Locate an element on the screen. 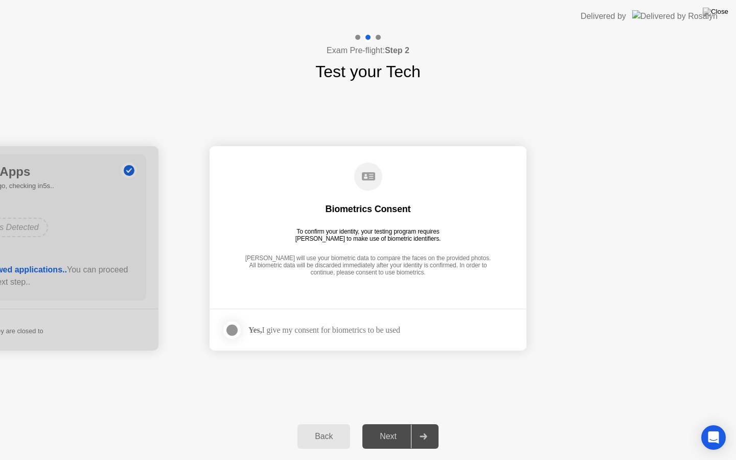 The width and height of the screenshot is (736, 460). strong: Yes, is located at coordinates (255, 330).